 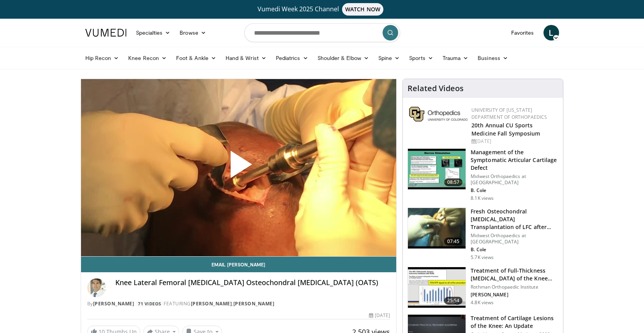 I want to click on a: Specialties, so click(x=153, y=33).